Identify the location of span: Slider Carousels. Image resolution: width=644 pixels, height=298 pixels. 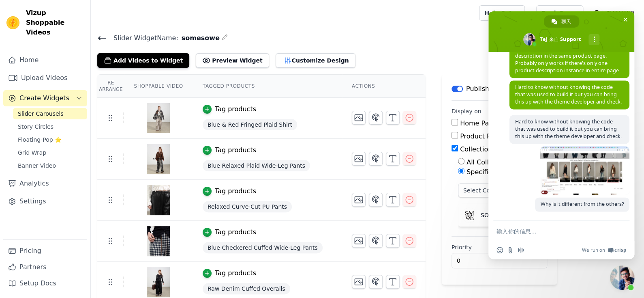
(41, 114).